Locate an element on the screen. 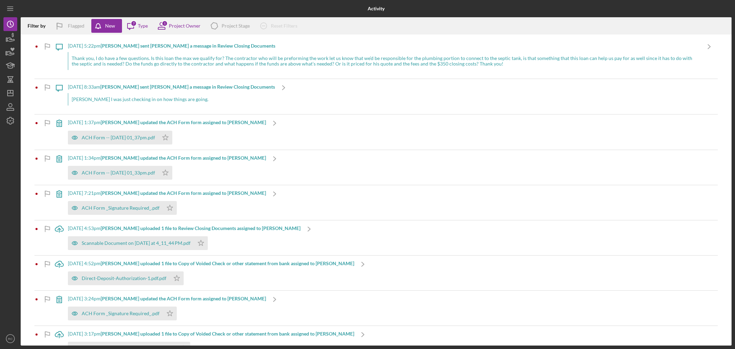 Image resolution: width=735 pixels, height=349 pixels. div: Project Stage is located at coordinates (236, 26).